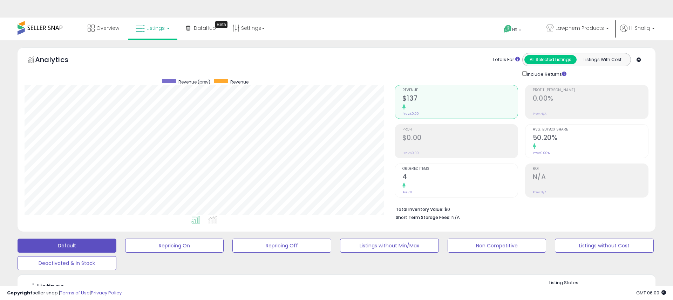 Image resolution: width=673 pixels, height=300 pixels. I want to click on button: Listings without Min/Max, so click(390, 246).